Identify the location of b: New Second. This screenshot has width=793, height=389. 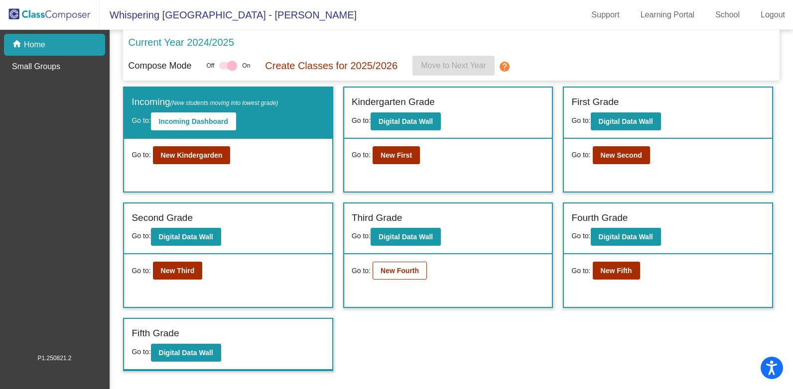
(621, 155).